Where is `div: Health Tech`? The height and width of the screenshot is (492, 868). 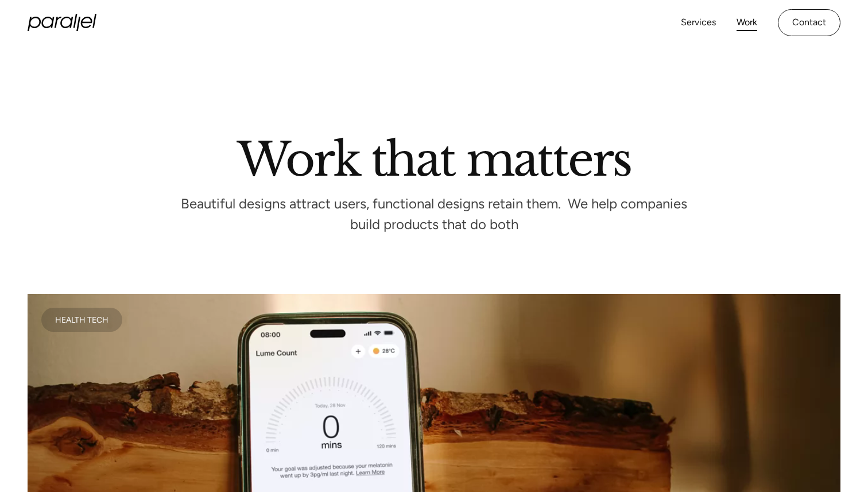
div: Health Tech is located at coordinates (82, 319).